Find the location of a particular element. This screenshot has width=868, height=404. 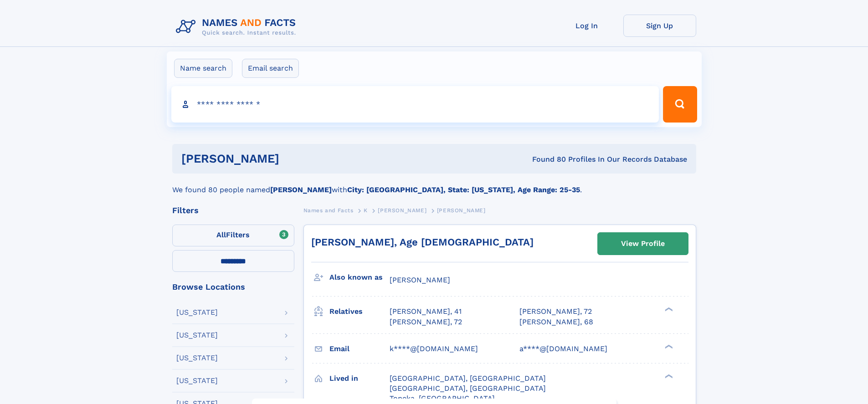

div: We found 80 people named with . is located at coordinates (435, 185).